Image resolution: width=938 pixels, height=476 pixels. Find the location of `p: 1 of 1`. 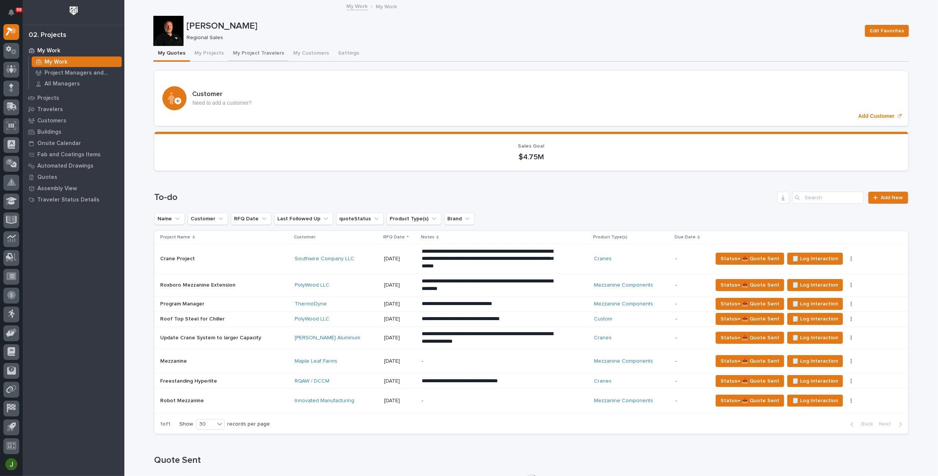

p: 1 of 1 is located at coordinates (165, 424).